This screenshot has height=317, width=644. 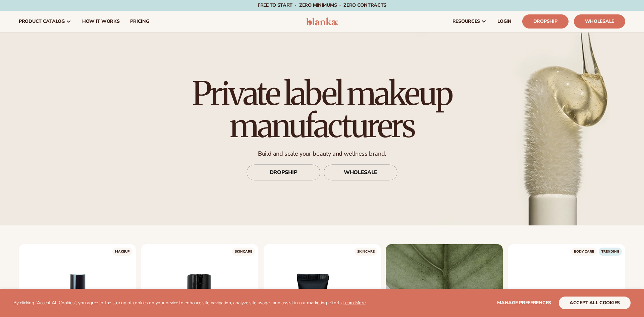 What do you see at coordinates (101, 21) in the screenshot?
I see `a: How It Works` at bounding box center [101, 21].